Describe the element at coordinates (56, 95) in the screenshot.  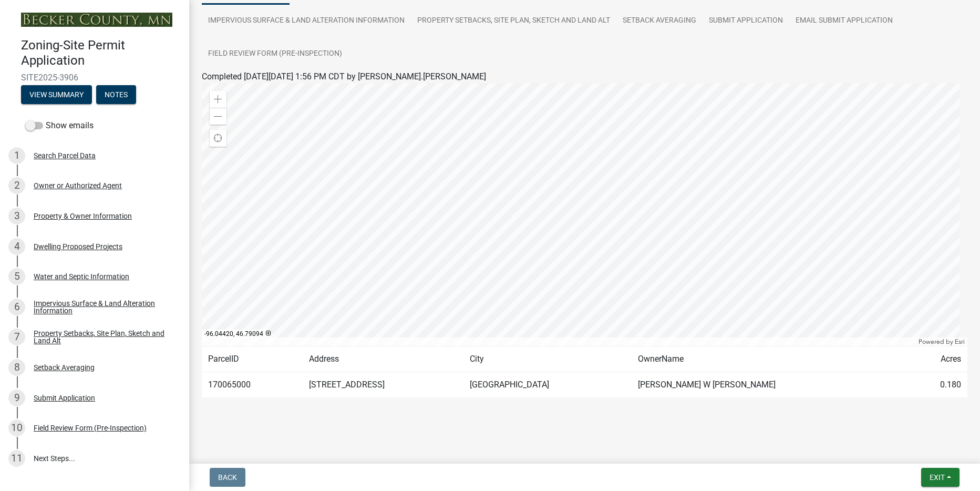
I see `wm-modal-confirm: Summary` at that location.